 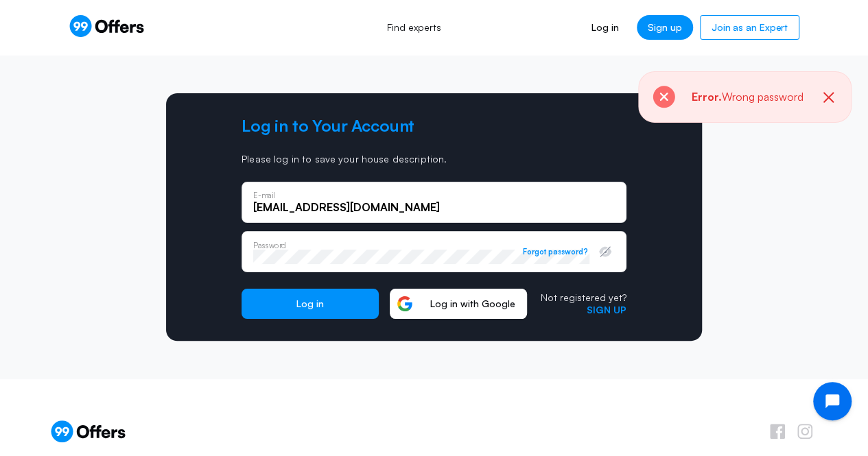 What do you see at coordinates (310, 304) in the screenshot?
I see `button: Log in` at bounding box center [310, 304].